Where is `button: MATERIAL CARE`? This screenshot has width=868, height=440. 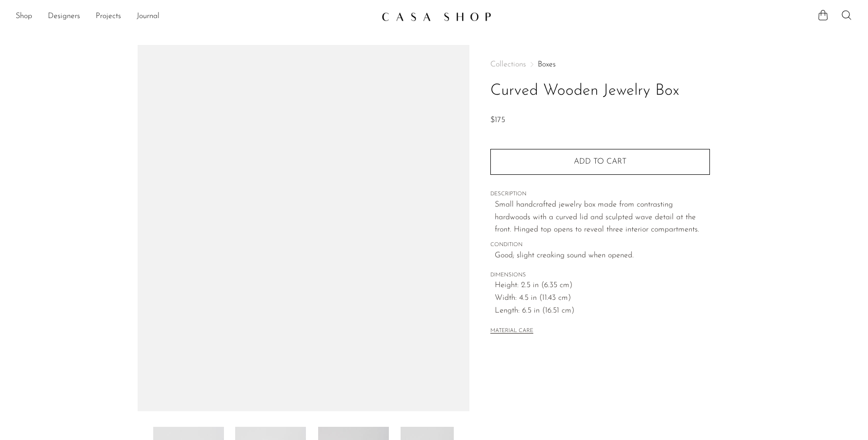
button: MATERIAL CARE is located at coordinates (512, 331).